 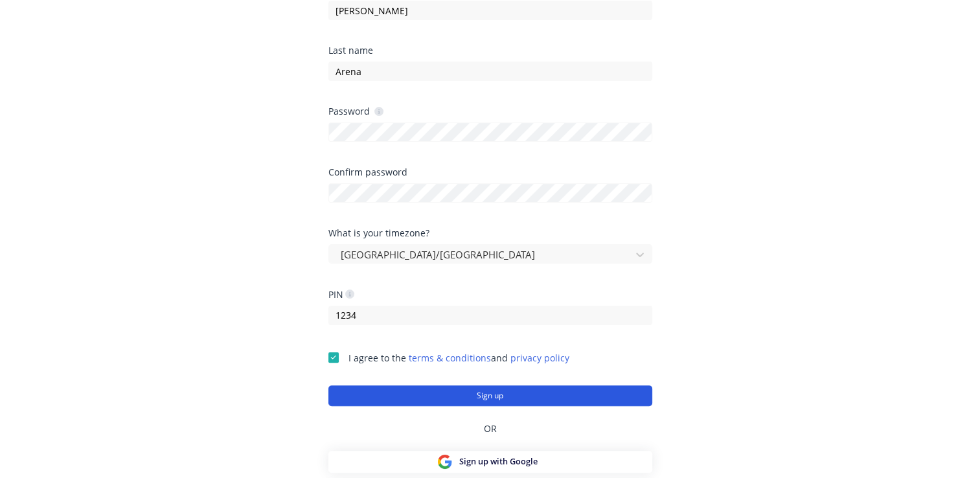 What do you see at coordinates (490, 462) in the screenshot?
I see `button: Sign up with Google` at bounding box center [490, 462].